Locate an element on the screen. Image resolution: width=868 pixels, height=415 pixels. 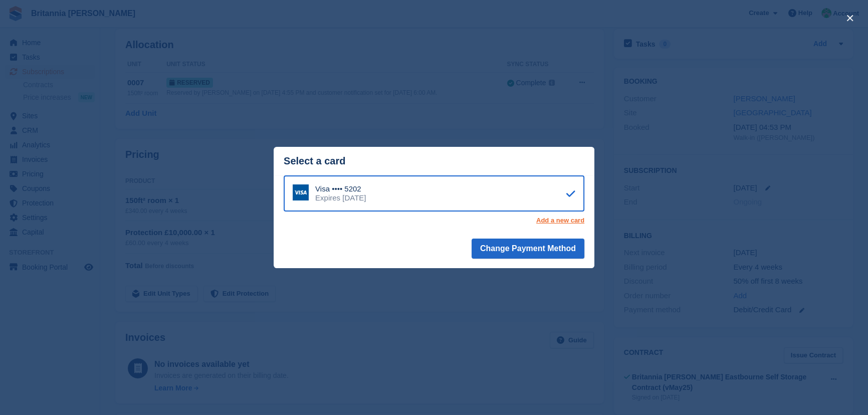
div: Visa •••• 5202 is located at coordinates (340, 189).